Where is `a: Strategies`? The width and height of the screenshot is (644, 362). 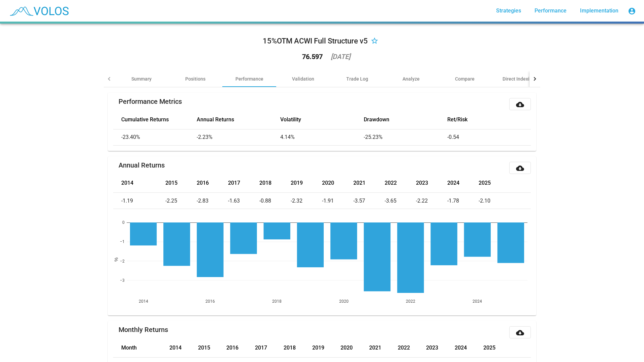 a: Strategies is located at coordinates (508, 11).